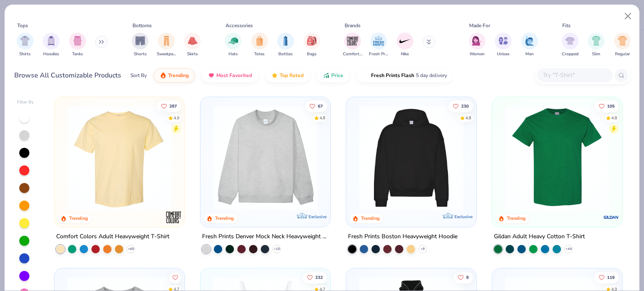 The width and height of the screenshot is (644, 291). Describe the element at coordinates (570, 54) in the screenshot. I see `span: Cropped` at that location.